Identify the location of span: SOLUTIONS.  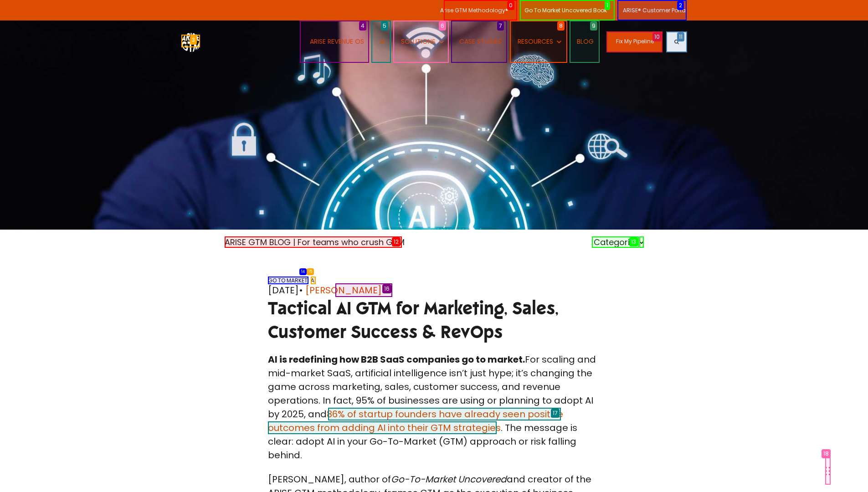
(418, 41).